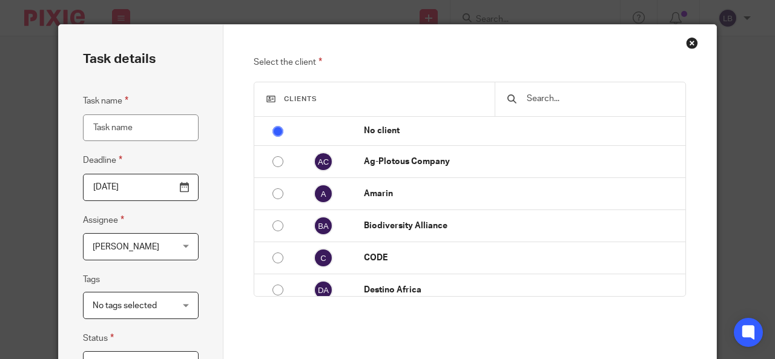 The image size is (775, 359). Describe the element at coordinates (521, 226) in the screenshot. I see `p: Biodiversity Alliance` at that location.